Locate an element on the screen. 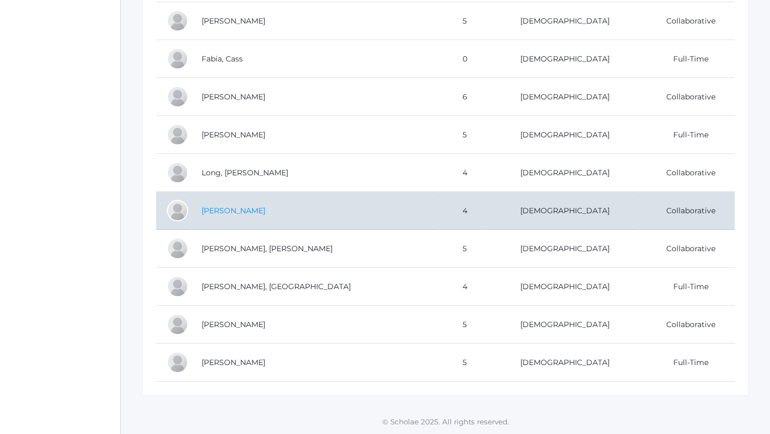  td: 6 is located at coordinates (461, 97).